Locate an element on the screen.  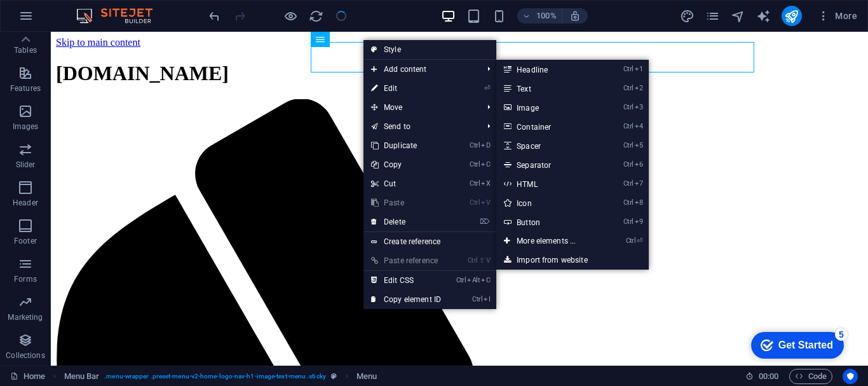
i: 6 is located at coordinates (639, 164).